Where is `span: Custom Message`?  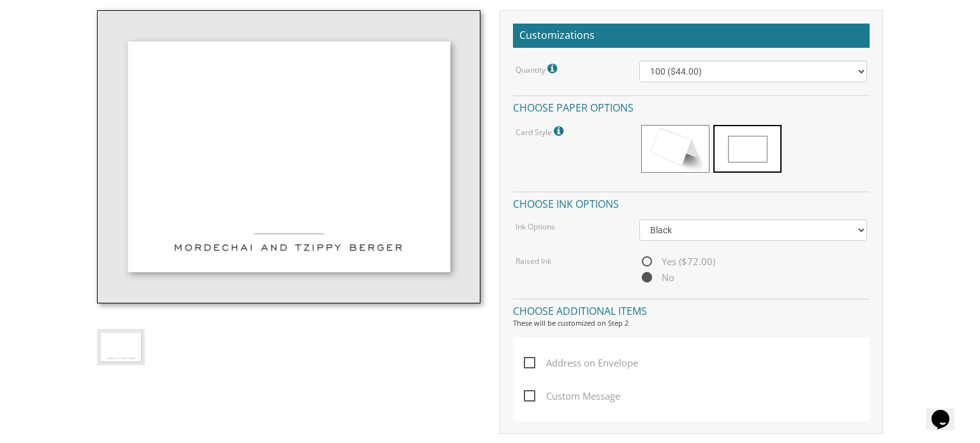
span: Custom Message is located at coordinates (571, 396).